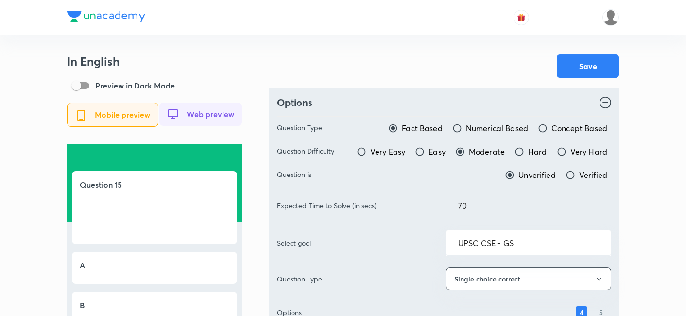 This screenshot has width=686, height=316. Describe the element at coordinates (487, 151) in the screenshot. I see `span: Moderate` at that location.